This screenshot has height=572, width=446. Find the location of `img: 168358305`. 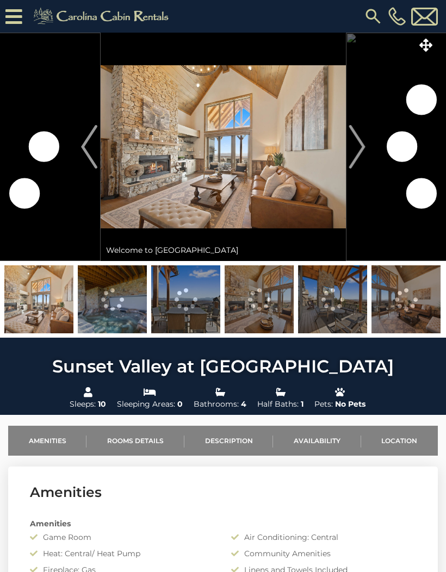

img: 168358305 is located at coordinates (332, 299).